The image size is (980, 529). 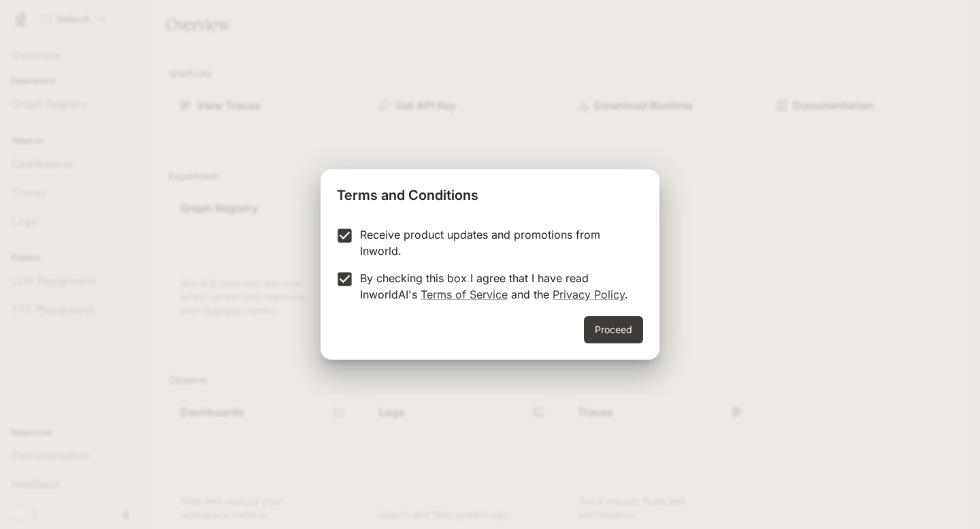 I want to click on h2: Terms and Conditions, so click(x=490, y=193).